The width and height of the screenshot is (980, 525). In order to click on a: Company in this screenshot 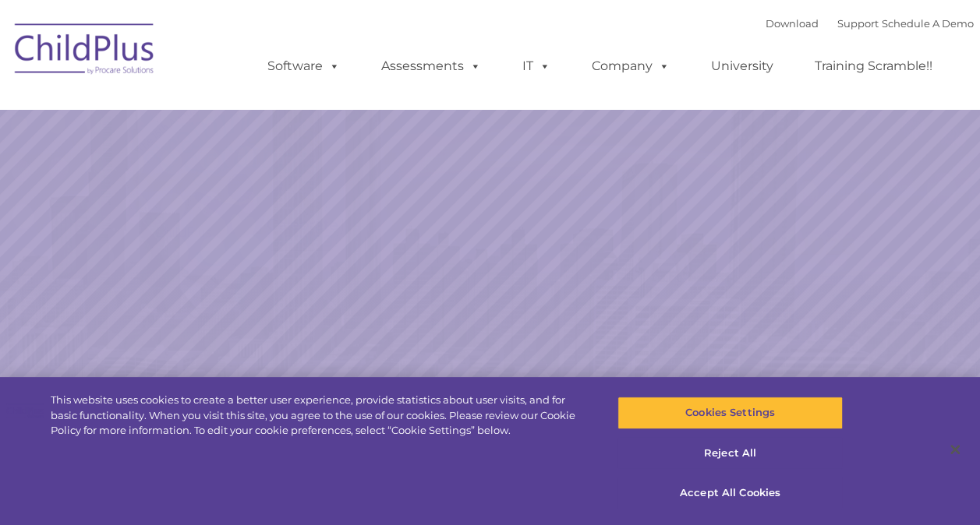, I will do `click(630, 67)`.